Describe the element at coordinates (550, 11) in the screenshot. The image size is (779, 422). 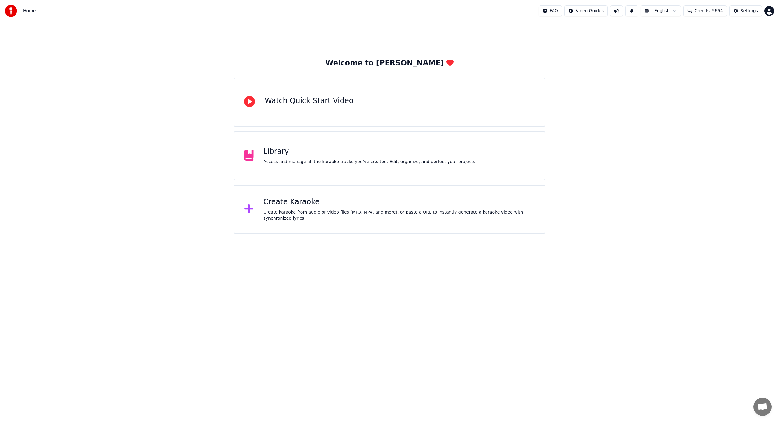
I see `button: FAQ` at that location.